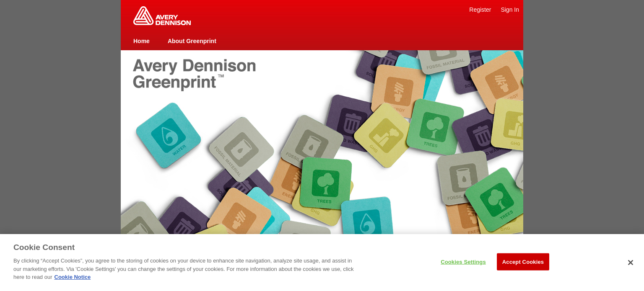 The image size is (644, 291). Describe the element at coordinates (73, 277) in the screenshot. I see `a: Cookie Notice` at that location.